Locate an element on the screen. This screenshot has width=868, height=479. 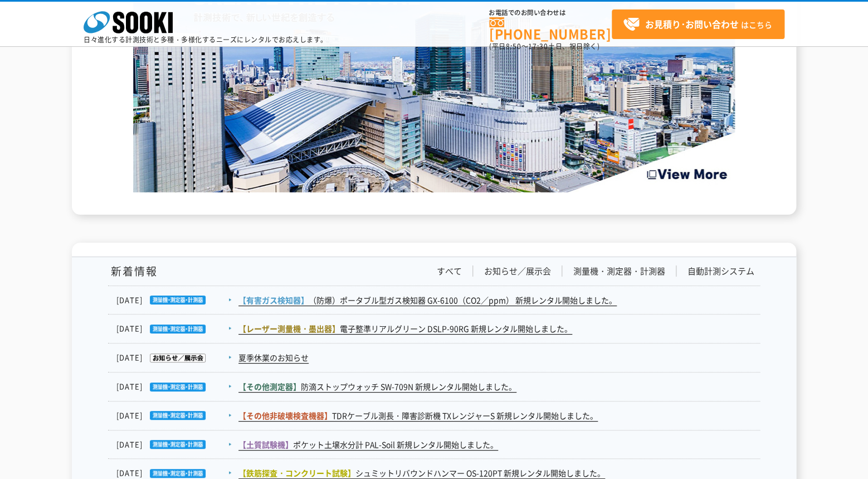
a: 【鉄筋探査・コンクリート試験】シュミットリバウンドハンマー OS-120PT 新規レンタル開始しました。 is located at coordinates (421, 472).